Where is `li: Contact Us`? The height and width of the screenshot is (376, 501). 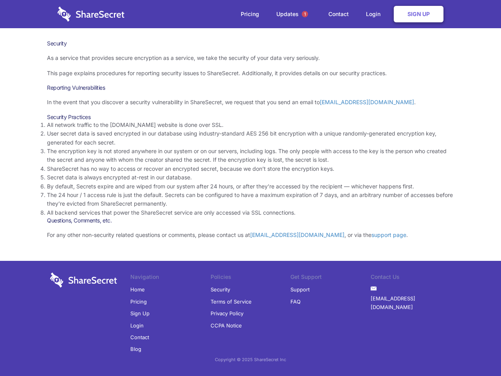
li: Contact Us is located at coordinates (410, 278).